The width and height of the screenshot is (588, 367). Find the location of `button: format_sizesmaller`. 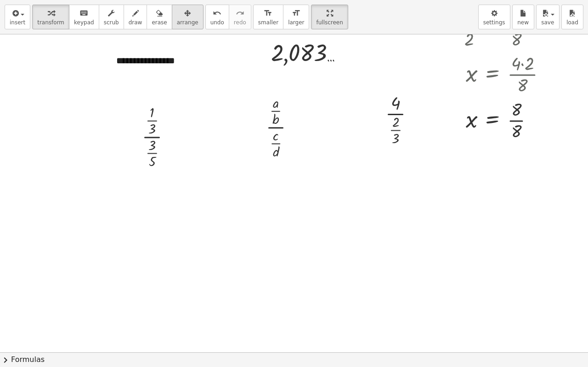

button: format_sizesmaller is located at coordinates (268, 17).